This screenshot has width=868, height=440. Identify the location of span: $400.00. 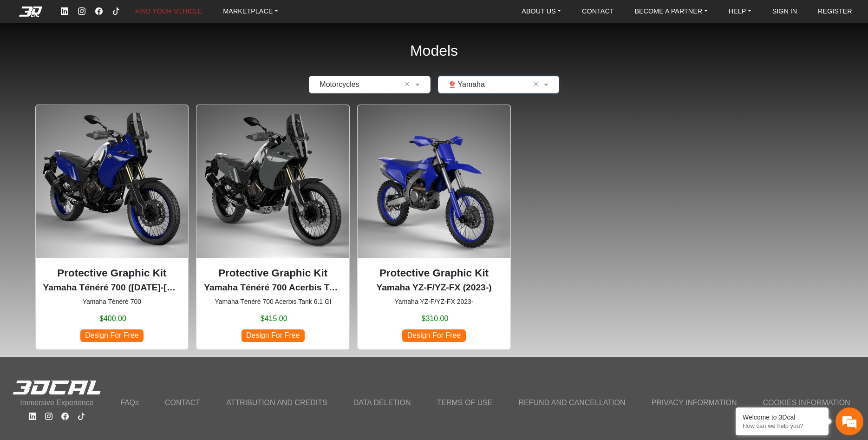
(113, 319).